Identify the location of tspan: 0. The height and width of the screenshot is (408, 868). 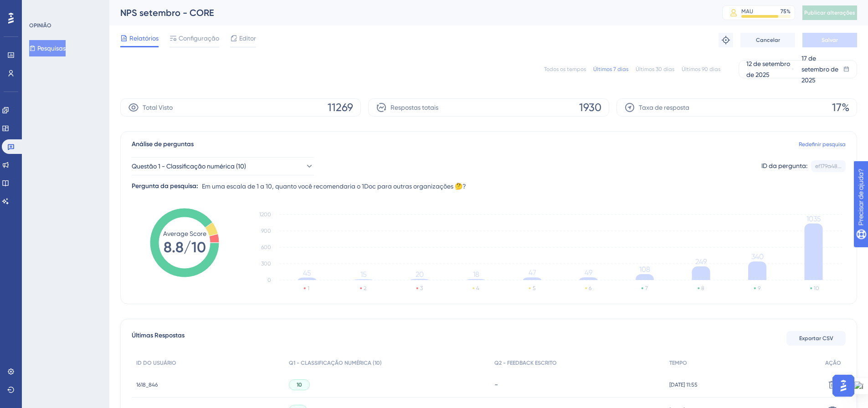
(269, 280).